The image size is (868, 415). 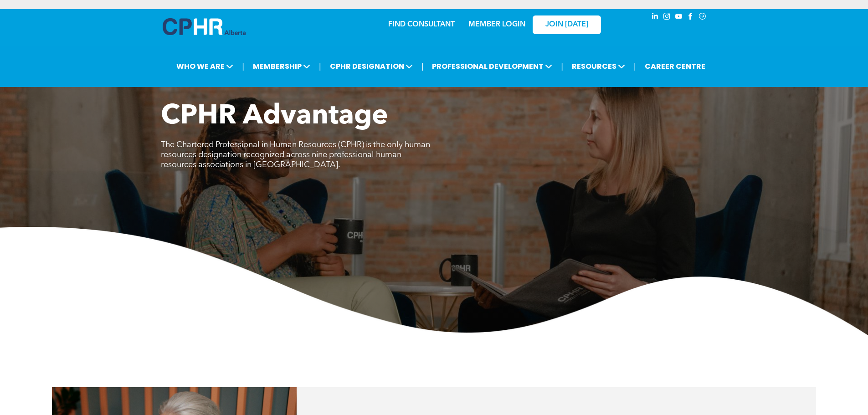 What do you see at coordinates (655, 17) in the screenshot?
I see `a: linkedin` at bounding box center [655, 17].